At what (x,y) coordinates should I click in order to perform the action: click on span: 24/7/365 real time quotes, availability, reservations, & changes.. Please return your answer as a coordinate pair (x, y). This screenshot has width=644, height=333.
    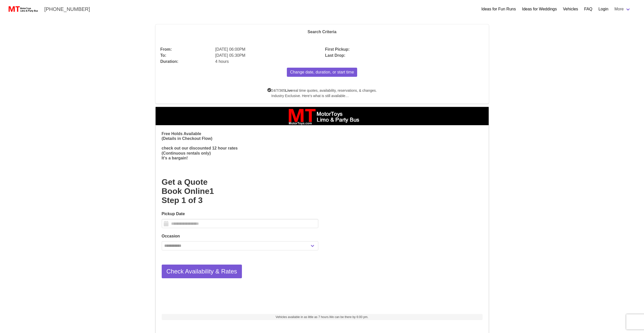
    Looking at the image, I should click on (324, 90).